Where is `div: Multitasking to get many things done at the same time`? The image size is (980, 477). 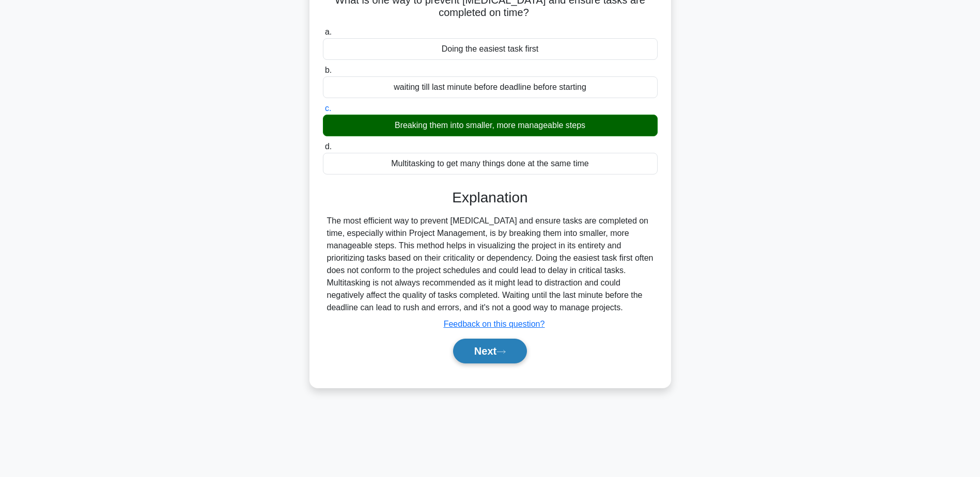 div: Multitasking to get many things done at the same time is located at coordinates (490, 164).